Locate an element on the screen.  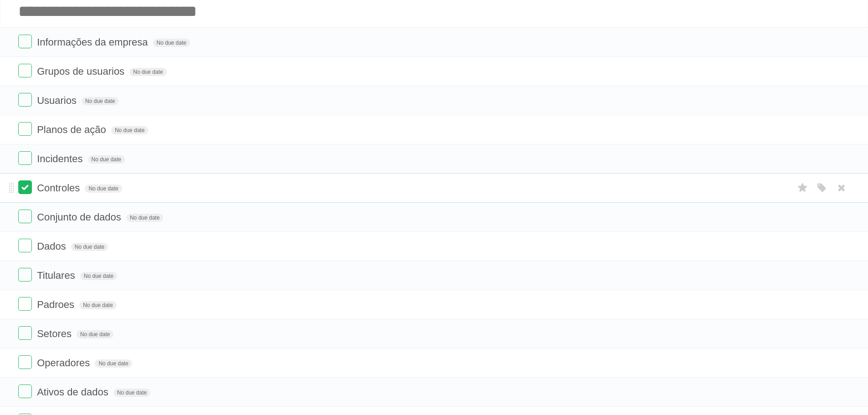
span: Usuarios is located at coordinates (58, 100).